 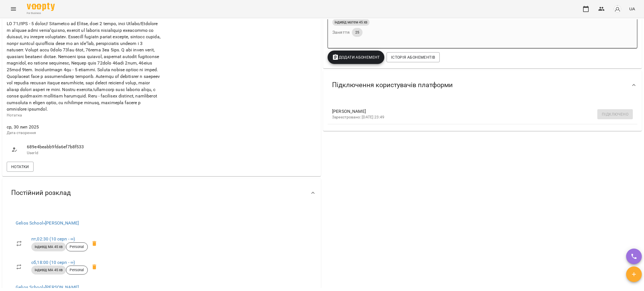 I want to click on span: Історія абонементів, so click(x=413, y=57).